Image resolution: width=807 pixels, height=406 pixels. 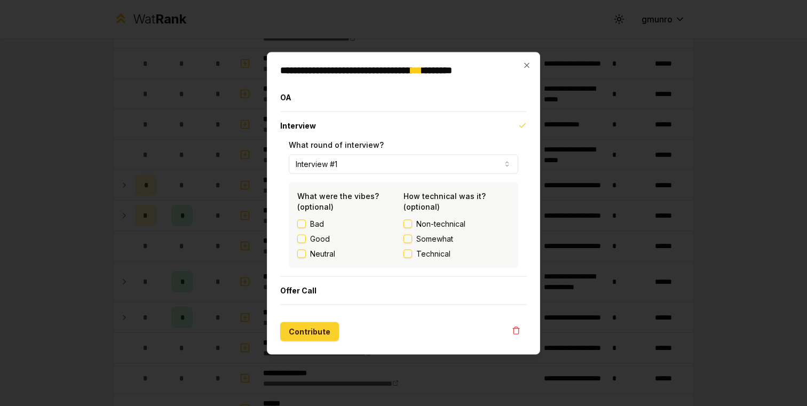 I want to click on button: Offer Call, so click(x=403, y=290).